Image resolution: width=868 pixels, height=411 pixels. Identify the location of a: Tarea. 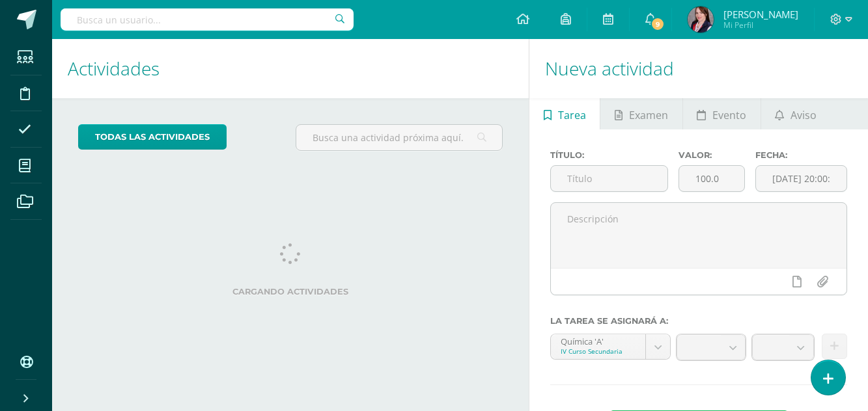
(565, 114).